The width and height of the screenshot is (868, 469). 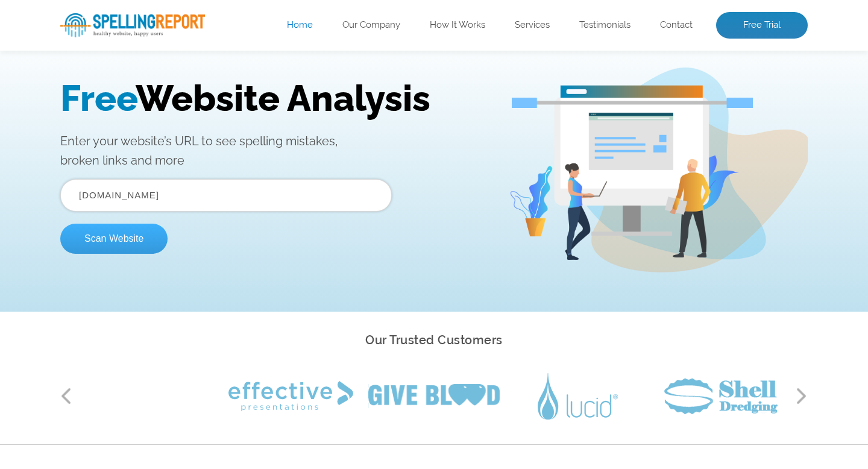 I want to click on a: Home, so click(x=299, y=26).